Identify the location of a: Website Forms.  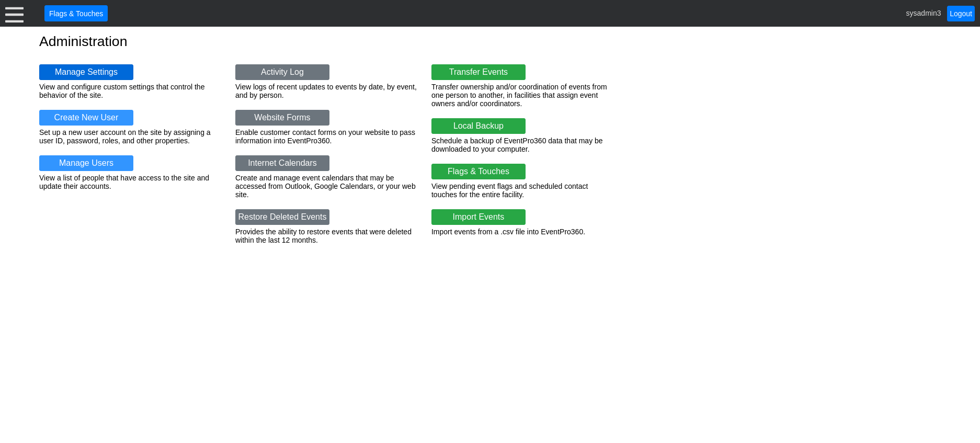
(283, 117).